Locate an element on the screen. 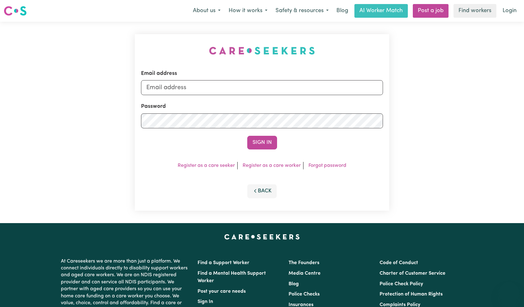 The width and height of the screenshot is (524, 307). button: About us is located at coordinates (206, 11).